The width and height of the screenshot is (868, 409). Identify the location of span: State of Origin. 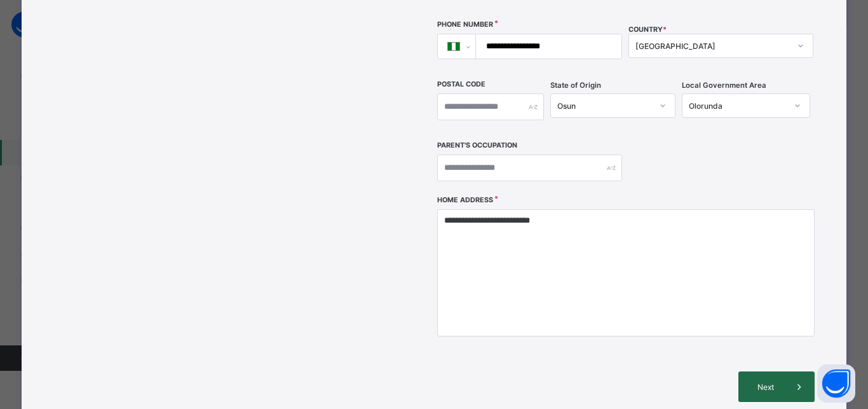
(576, 85).